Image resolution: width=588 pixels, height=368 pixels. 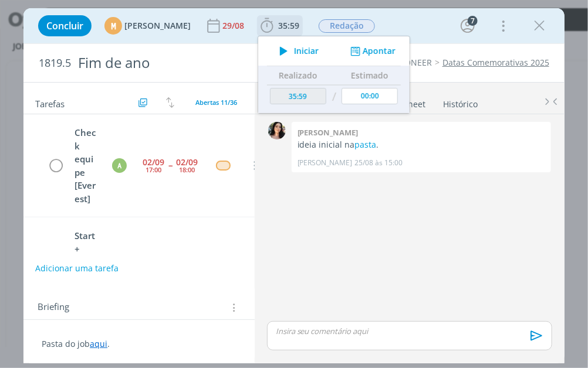 I want to click on button: Adicionar uma tarefa, so click(x=77, y=268).